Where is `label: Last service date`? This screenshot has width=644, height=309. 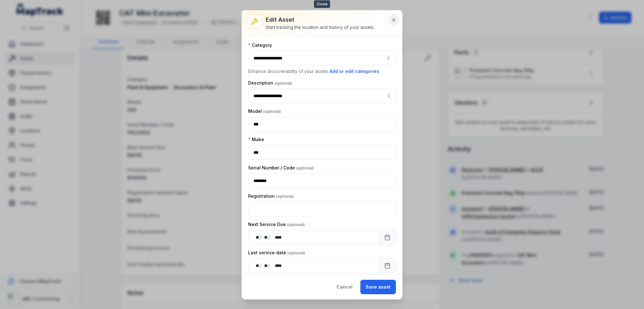 label: Last service date is located at coordinates (276, 253).